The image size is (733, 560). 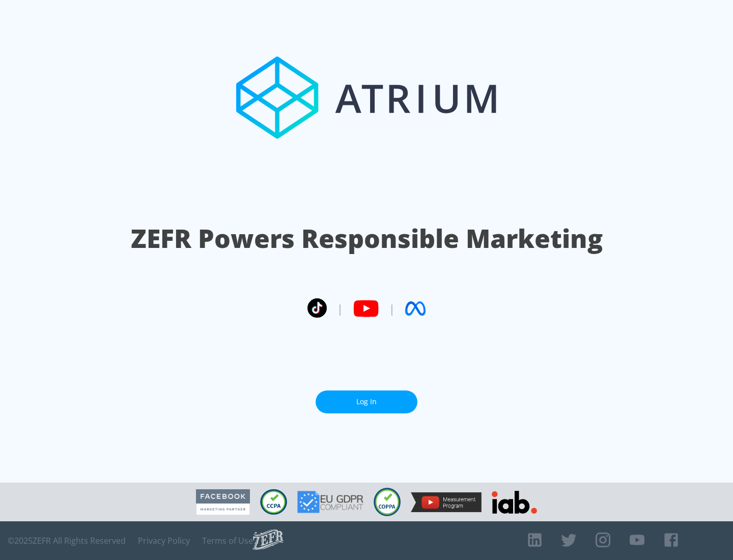 What do you see at coordinates (366, 401) in the screenshot?
I see `a: Log In` at bounding box center [366, 401].